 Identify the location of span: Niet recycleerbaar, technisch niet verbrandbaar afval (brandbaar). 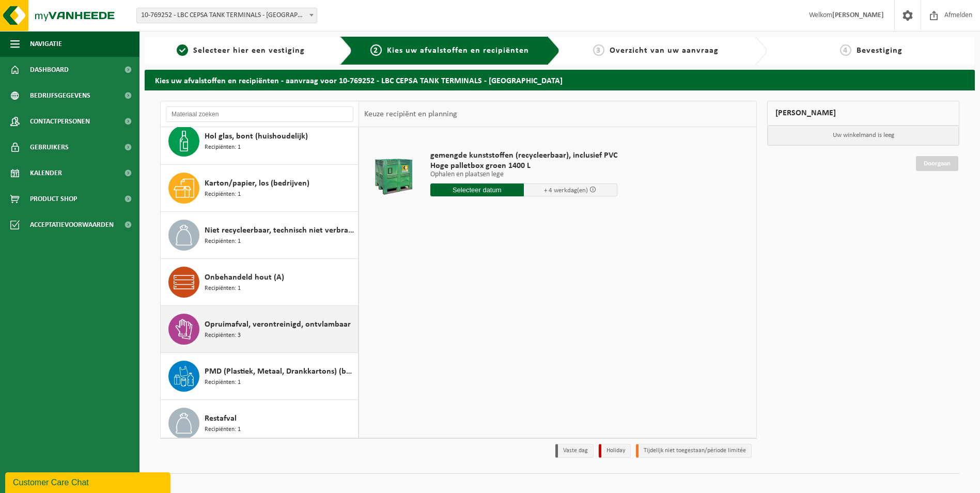
(280, 230).